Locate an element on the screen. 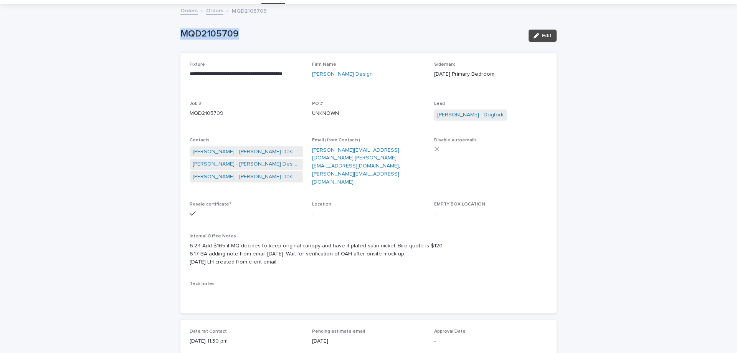  span: PO # is located at coordinates (318, 104).